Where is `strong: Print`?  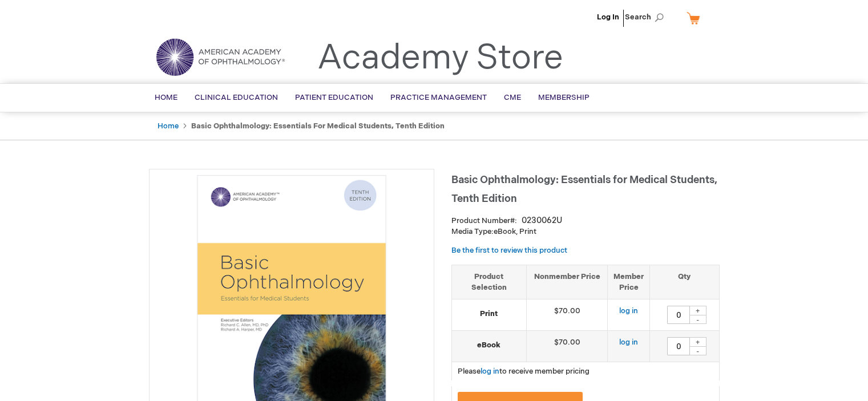 strong: Print is located at coordinates (489, 314).